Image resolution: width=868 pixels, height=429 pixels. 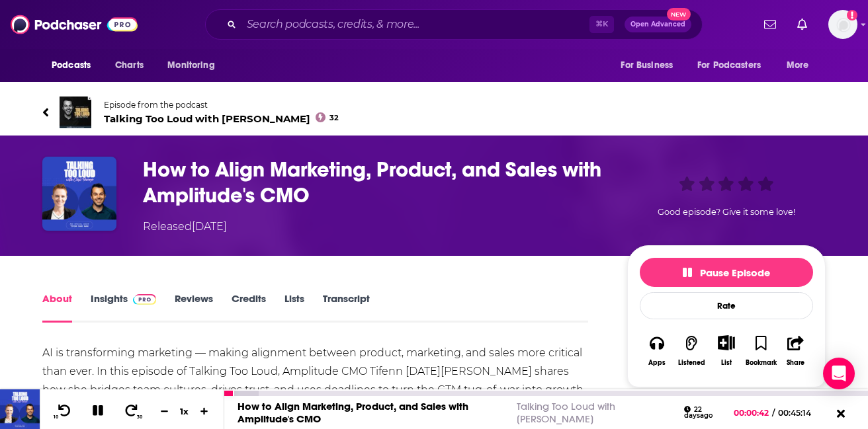 I want to click on button: Apps, so click(x=657, y=351).